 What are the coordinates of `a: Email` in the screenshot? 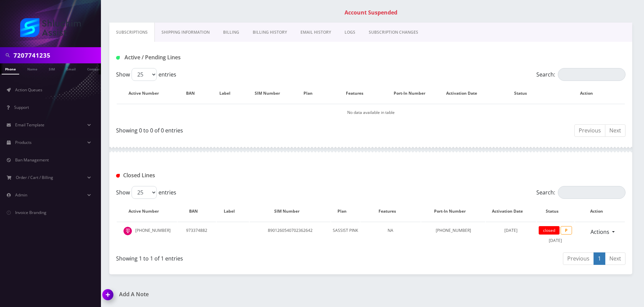 It's located at (71, 68).